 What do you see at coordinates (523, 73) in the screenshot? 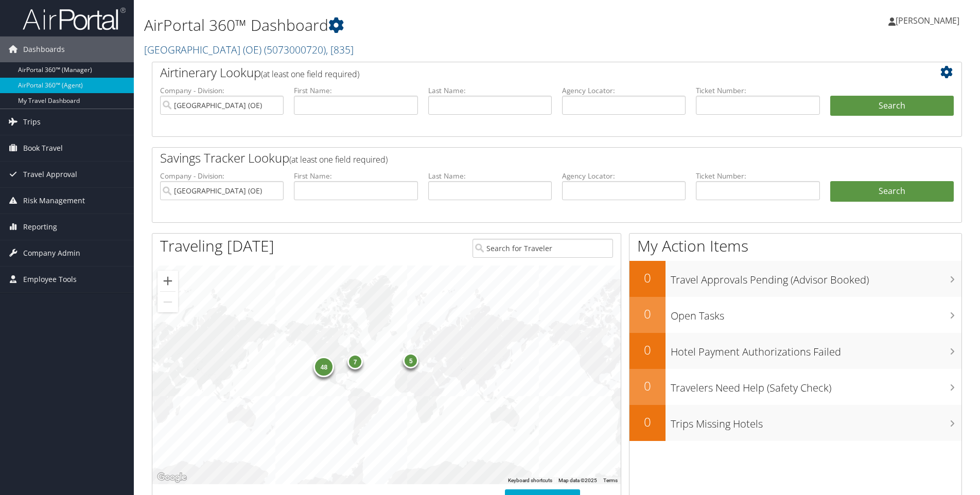
I see `h2: Airtinerary Lookup` at bounding box center [523, 73].